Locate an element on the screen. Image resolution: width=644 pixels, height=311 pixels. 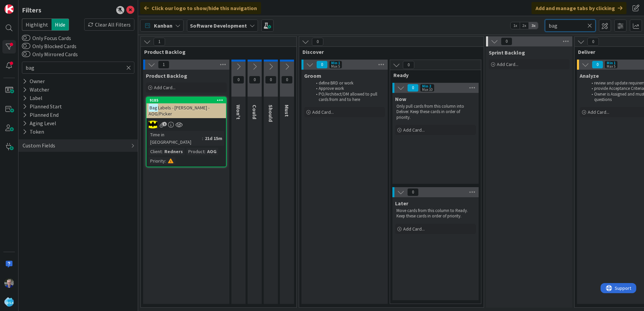
label: Only Mirrored Cards is located at coordinates (50, 54).